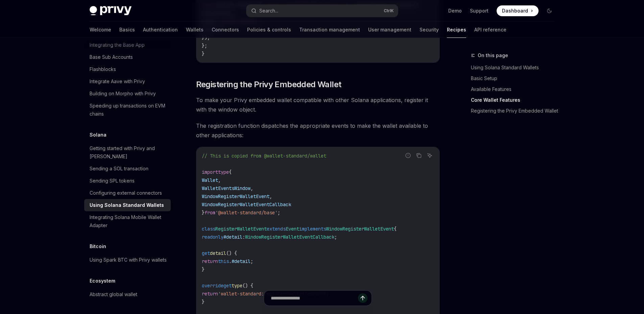 This screenshot has width=644, height=314. Describe the element at coordinates (363, 298) in the screenshot. I see `button: Send message` at that location.